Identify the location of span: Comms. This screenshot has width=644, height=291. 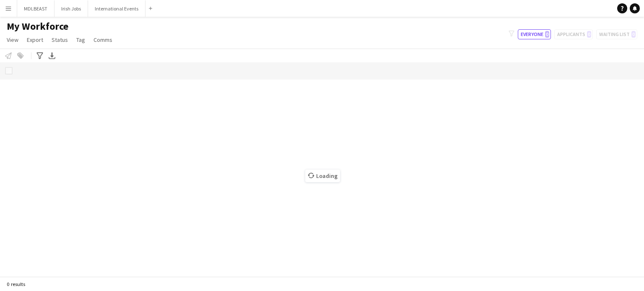
(103, 40).